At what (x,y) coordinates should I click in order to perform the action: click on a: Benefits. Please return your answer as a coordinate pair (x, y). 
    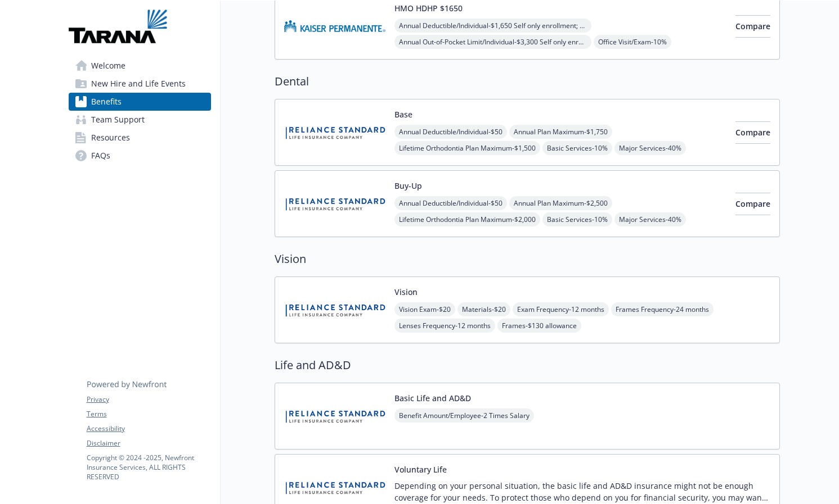
    Looking at the image, I should click on (139, 101).